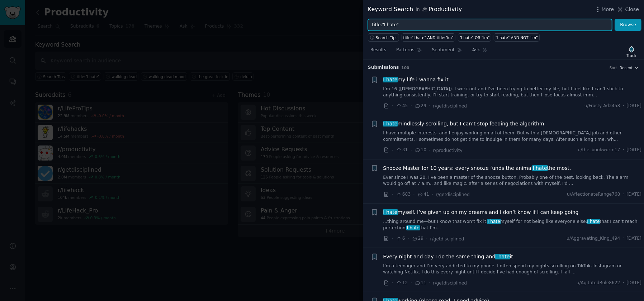 The image size is (644, 301). Describe the element at coordinates (631, 51) in the screenshot. I see `button: Track` at that location.